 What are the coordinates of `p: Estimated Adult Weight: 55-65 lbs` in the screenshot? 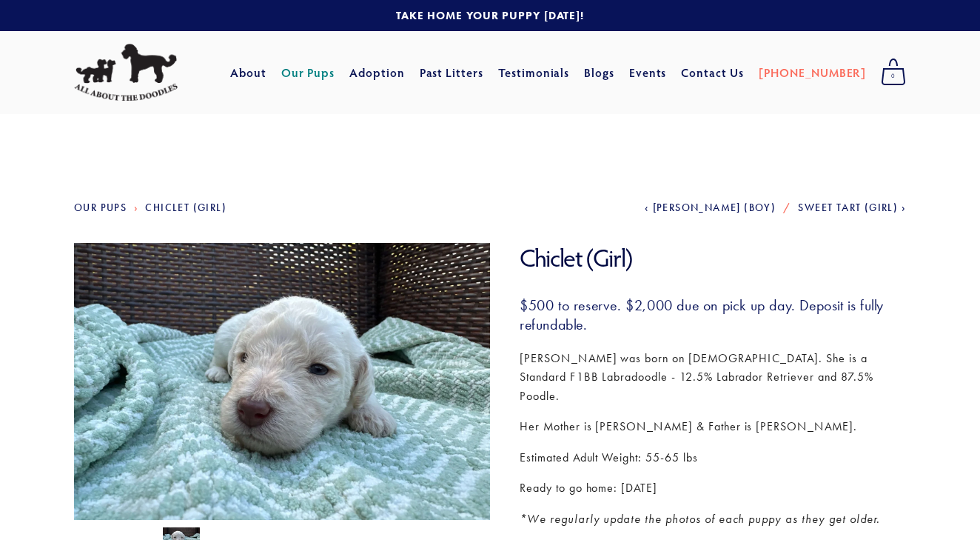 It's located at (713, 457).